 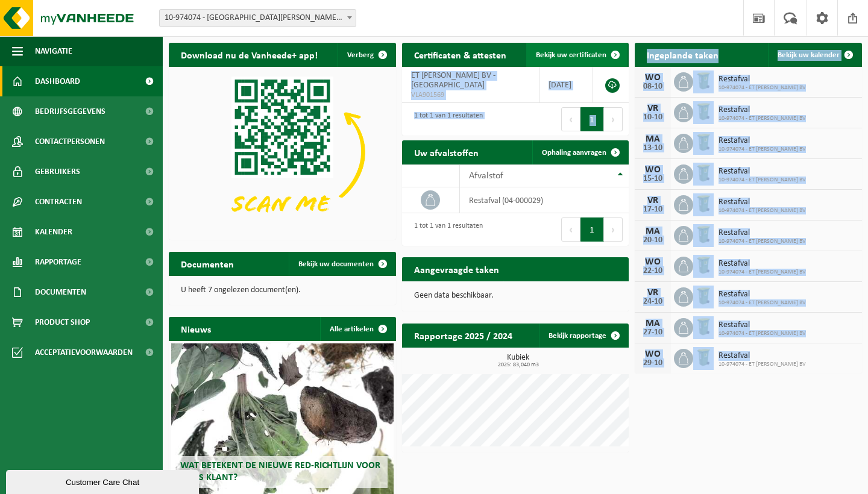 I want to click on span: Wat betekent de nieuwe RED-richtlijn voor u als klant?, so click(x=280, y=471).